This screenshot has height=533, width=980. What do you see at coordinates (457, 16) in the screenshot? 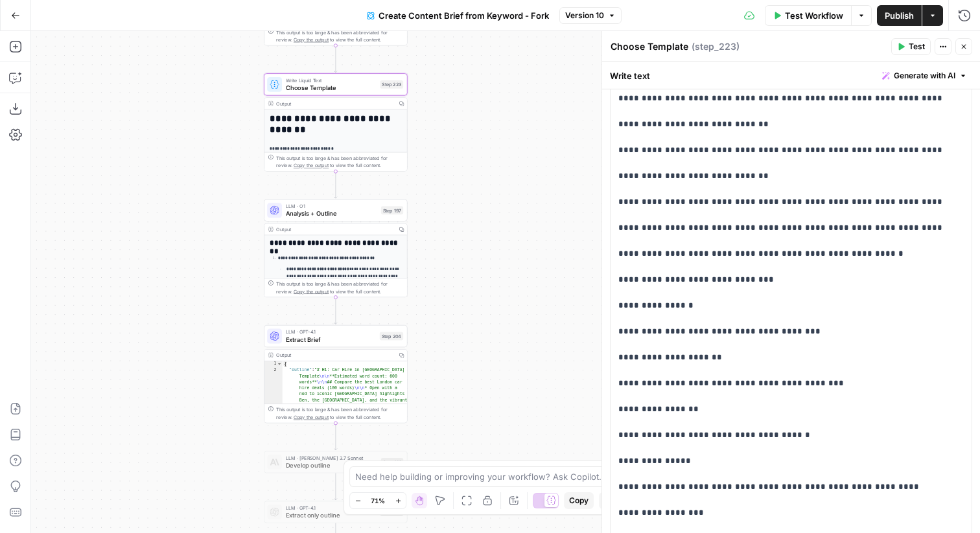
I see `button: Create Content Brief from Keyword - Fork` at bounding box center [457, 16].